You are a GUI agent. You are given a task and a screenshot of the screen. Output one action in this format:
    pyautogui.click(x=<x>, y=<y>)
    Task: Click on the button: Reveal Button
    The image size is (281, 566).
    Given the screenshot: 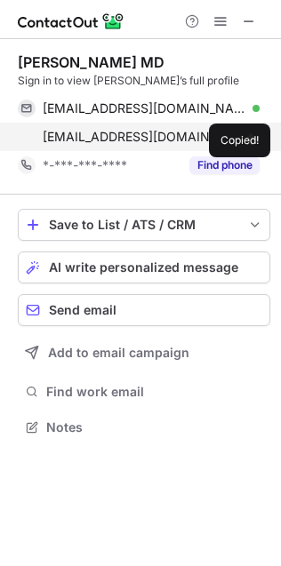 What is the action you would take?
    pyautogui.click(x=224, y=165)
    